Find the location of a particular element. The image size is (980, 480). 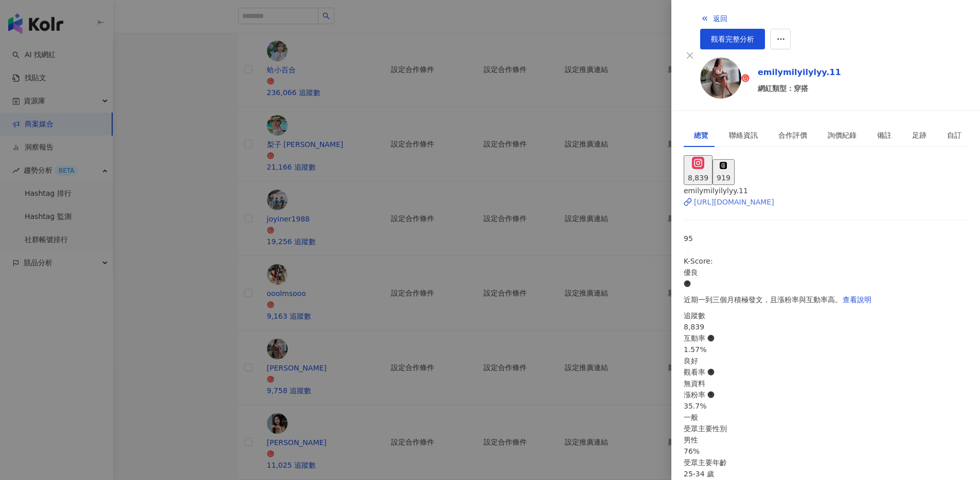

div: 詢價紀錄 is located at coordinates (842, 135).